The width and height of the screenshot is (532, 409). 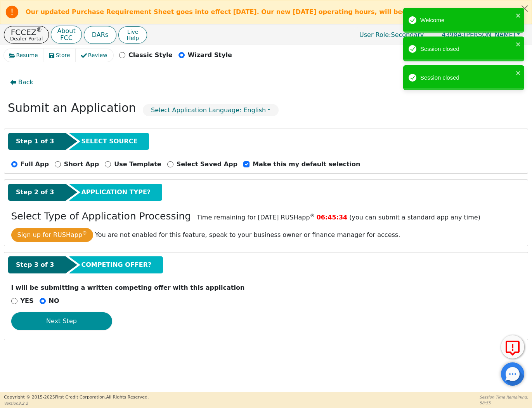 I want to click on button: Close alert, so click(x=524, y=8).